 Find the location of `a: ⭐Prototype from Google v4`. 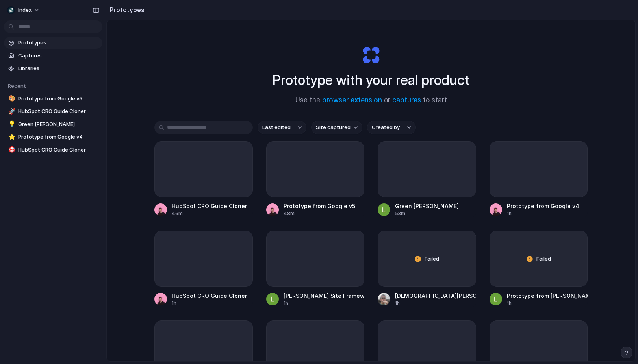

a: ⭐Prototype from Google v4 is located at coordinates (53, 137).